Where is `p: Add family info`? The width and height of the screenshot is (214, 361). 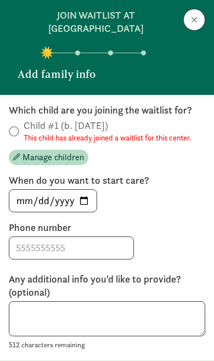 p: Add family info is located at coordinates (96, 74).